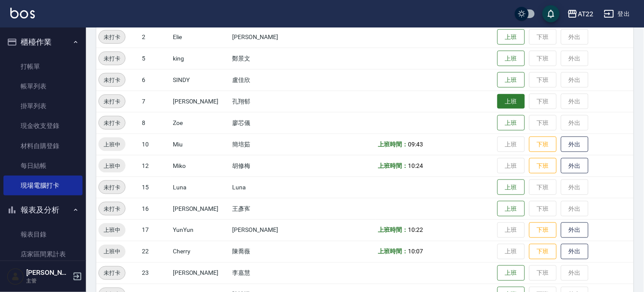 The width and height of the screenshot is (644, 292). Describe the element at coordinates (43, 106) in the screenshot. I see `a: 掛單列表` at that location.